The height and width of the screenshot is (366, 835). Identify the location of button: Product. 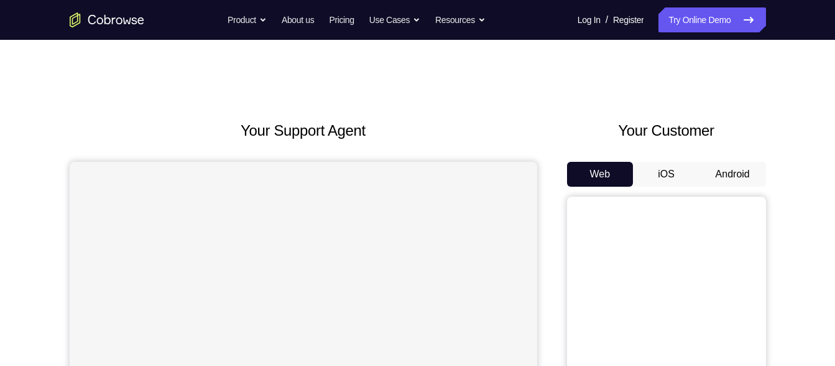
(247, 20).